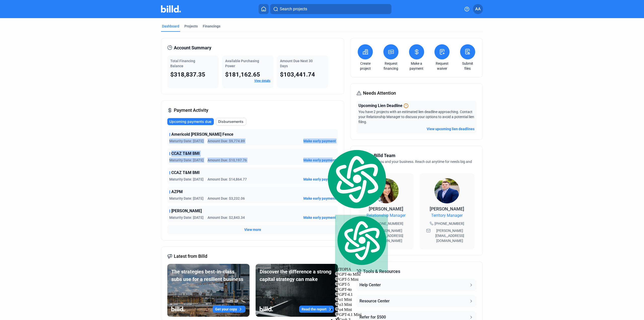 The image size is (644, 320). Describe the element at coordinates (331, 9) in the screenshot. I see `button: Search projects` at that location.